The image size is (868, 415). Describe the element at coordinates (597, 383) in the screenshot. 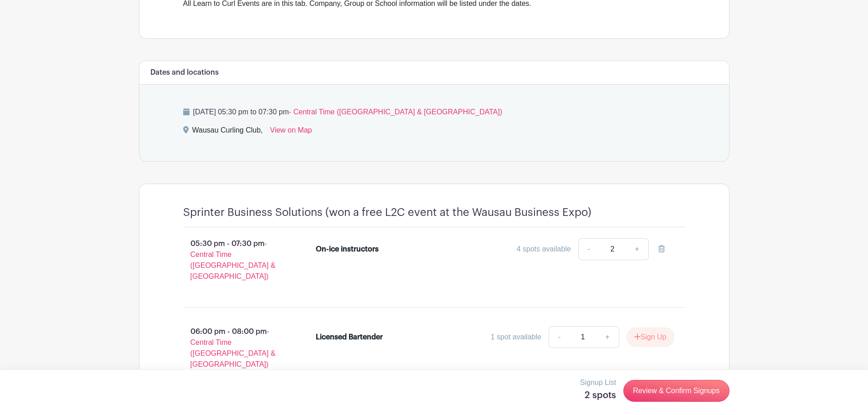

I see `p: Signup List` at that location.